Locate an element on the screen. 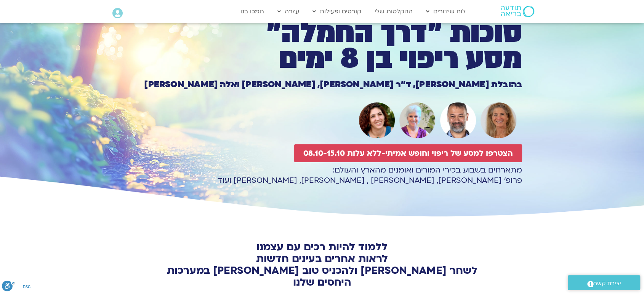 The image size is (644, 294). a: קורסים ופעילות is located at coordinates (337, 11).